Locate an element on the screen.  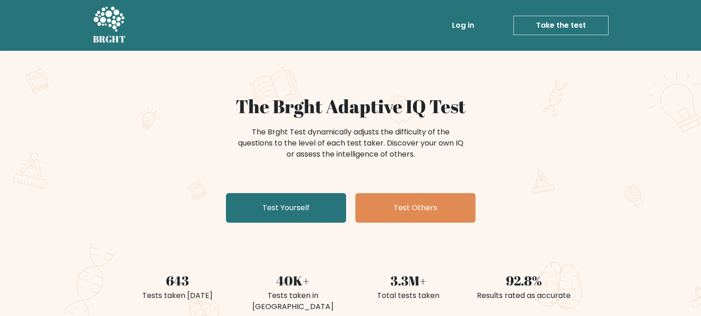
a: Take the test is located at coordinates (561, 25).